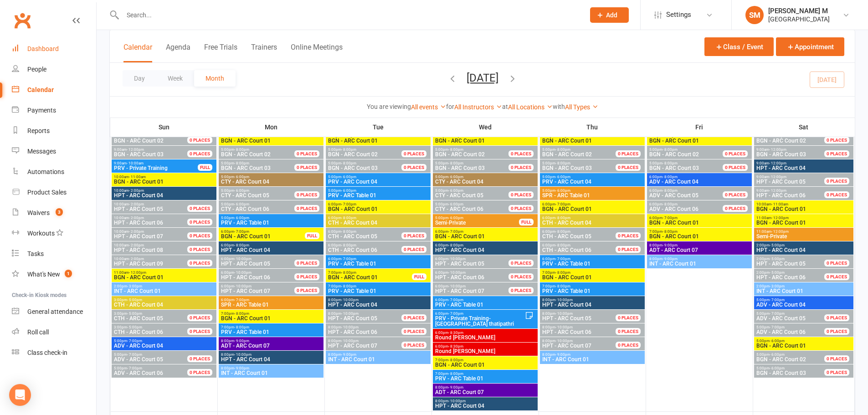 The width and height of the screenshot is (868, 415). What do you see at coordinates (139, 223) in the screenshot?
I see `span: HPT - ARC Court 06` at bounding box center [139, 223].